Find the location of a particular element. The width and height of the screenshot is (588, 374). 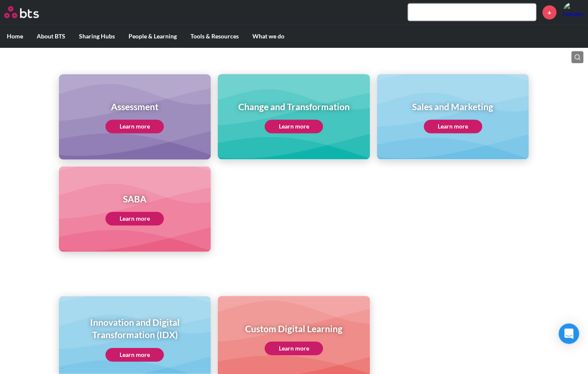

img: BTS Logo is located at coordinates (21, 13).